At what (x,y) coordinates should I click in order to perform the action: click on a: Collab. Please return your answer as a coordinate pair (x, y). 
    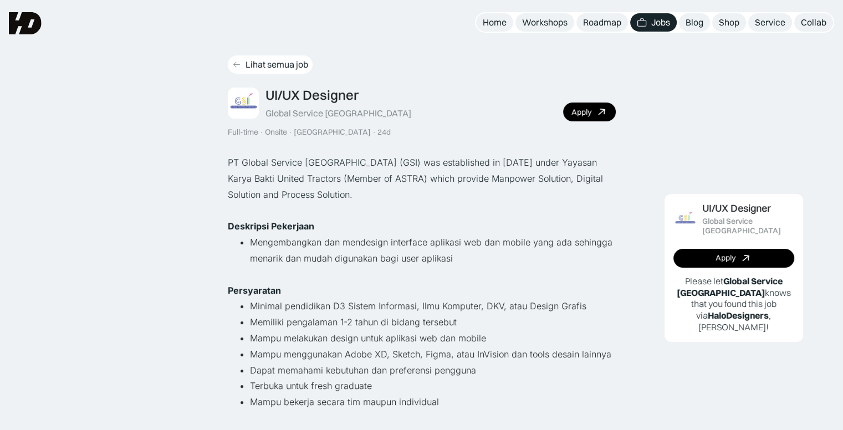
    Looking at the image, I should click on (814, 22).